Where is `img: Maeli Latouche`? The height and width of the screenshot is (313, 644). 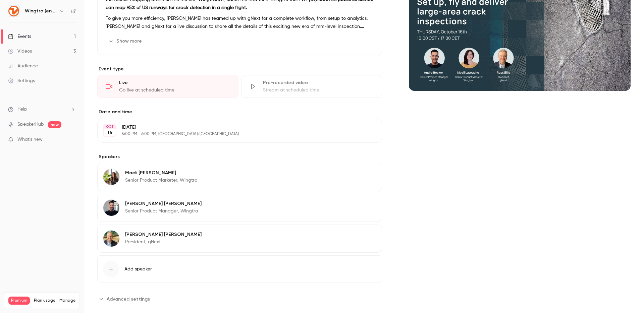 img: Maeli Latouche is located at coordinates (112, 177).